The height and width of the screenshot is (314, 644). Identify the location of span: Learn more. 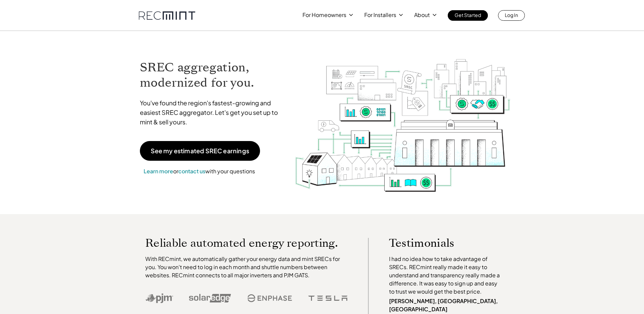
(158, 171).